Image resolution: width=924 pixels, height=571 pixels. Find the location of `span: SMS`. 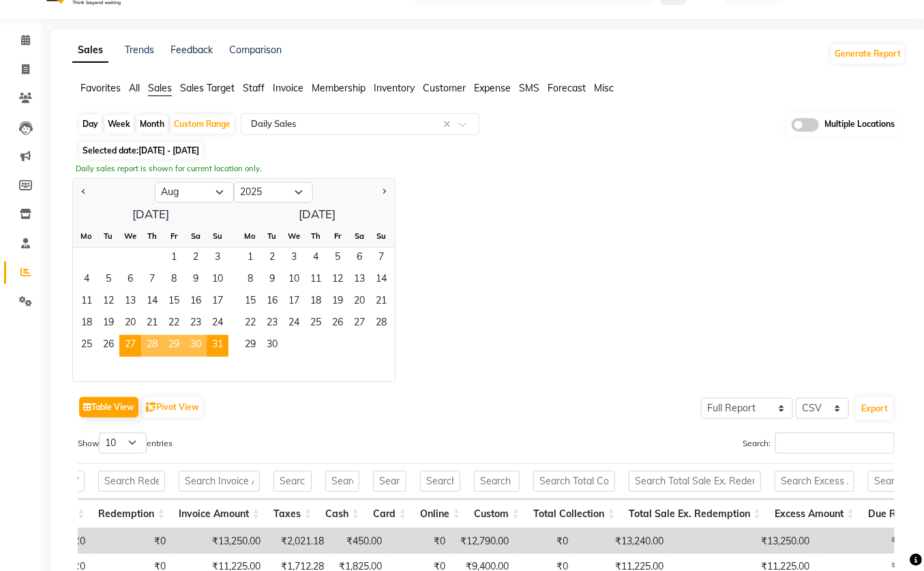

span: SMS is located at coordinates (529, 88).